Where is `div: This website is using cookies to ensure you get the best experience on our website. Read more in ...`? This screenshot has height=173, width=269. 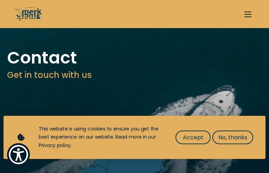 div: This website is using cookies to ensure you get the best experience on our website. Read more in ... is located at coordinates (100, 138).